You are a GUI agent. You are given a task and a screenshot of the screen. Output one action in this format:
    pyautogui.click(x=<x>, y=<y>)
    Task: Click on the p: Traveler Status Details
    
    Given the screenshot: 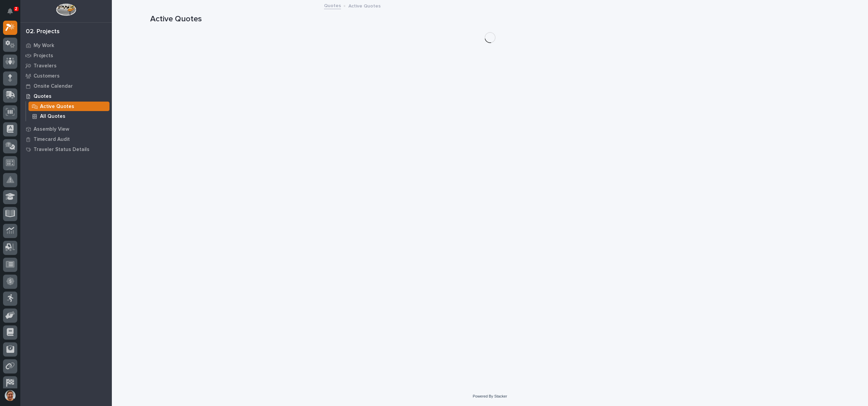 What is the action you would take?
    pyautogui.click(x=62, y=149)
    